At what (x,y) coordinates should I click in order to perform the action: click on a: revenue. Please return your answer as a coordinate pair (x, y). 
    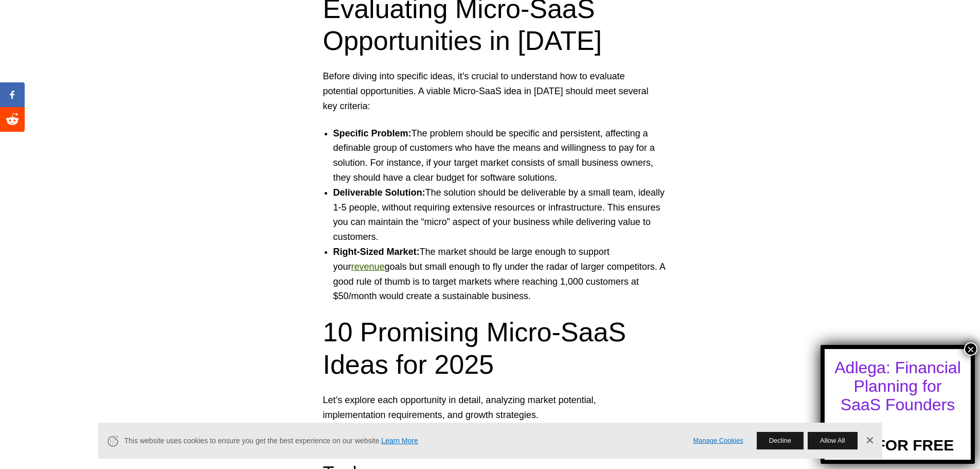
    Looking at the image, I should click on (368, 267).